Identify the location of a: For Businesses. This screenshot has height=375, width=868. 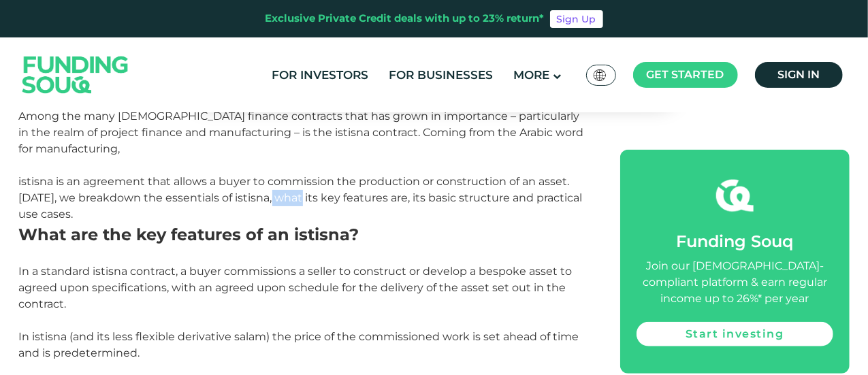
(440, 75).